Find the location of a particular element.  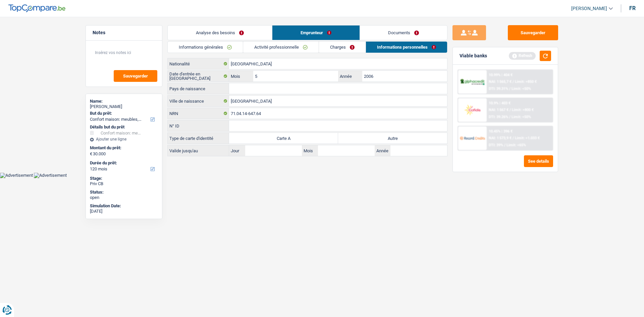

label: Pays de naissance is located at coordinates (198, 89).